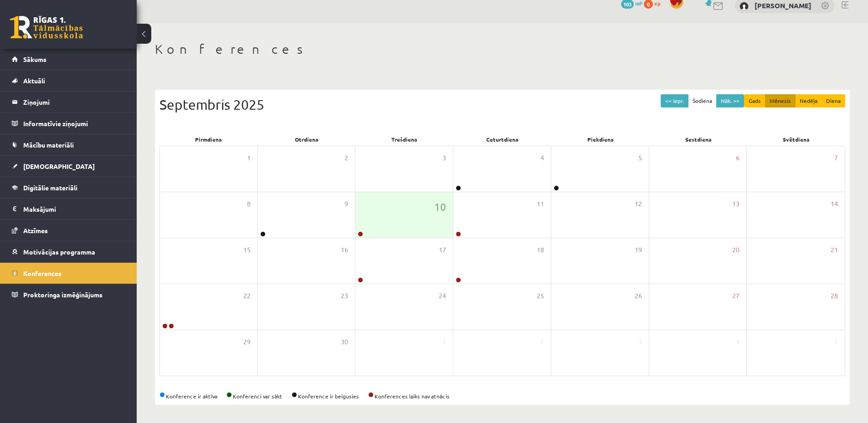 Image resolution: width=868 pixels, height=423 pixels. What do you see at coordinates (249, 203) in the screenshot?
I see `span: 8` at bounding box center [249, 203].